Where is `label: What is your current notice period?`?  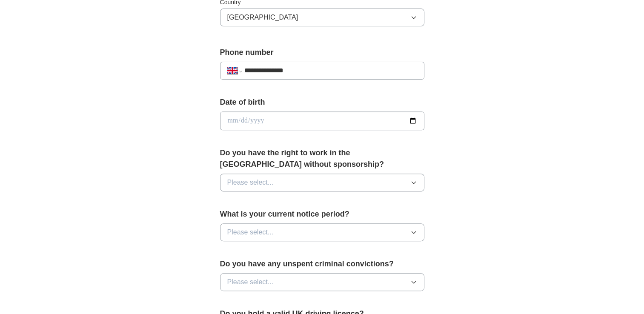 label: What is your current notice period? is located at coordinates (322, 214).